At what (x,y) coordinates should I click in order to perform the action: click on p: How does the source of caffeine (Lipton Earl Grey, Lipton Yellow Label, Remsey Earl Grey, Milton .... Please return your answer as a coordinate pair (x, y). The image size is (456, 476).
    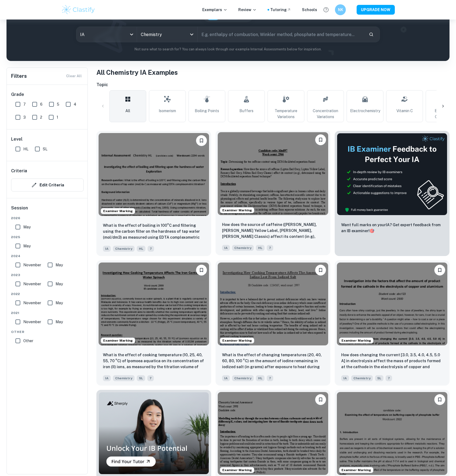
    Looking at the image, I should click on (273, 231).